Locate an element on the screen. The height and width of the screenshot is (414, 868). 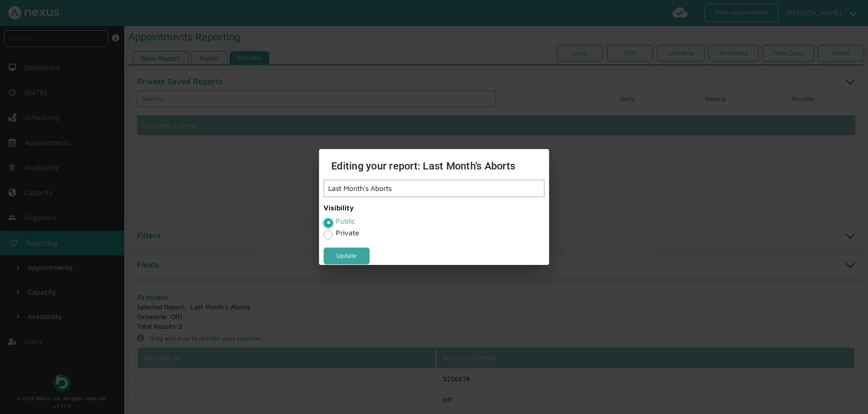
input: eg. Report X is located at coordinates (434, 189).